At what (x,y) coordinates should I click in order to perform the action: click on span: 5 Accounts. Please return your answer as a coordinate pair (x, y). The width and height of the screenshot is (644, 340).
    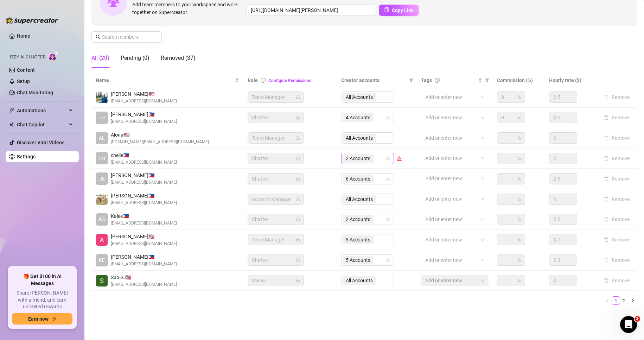
    Looking at the image, I should click on (358, 260).